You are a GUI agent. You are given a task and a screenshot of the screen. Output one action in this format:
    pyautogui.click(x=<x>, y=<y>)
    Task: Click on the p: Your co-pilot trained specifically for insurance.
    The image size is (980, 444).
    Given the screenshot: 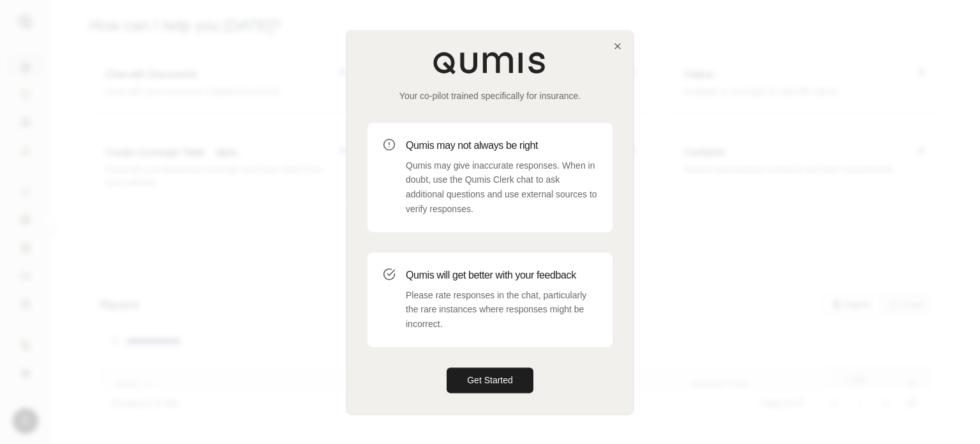 What is the action you would take?
    pyautogui.click(x=490, y=95)
    